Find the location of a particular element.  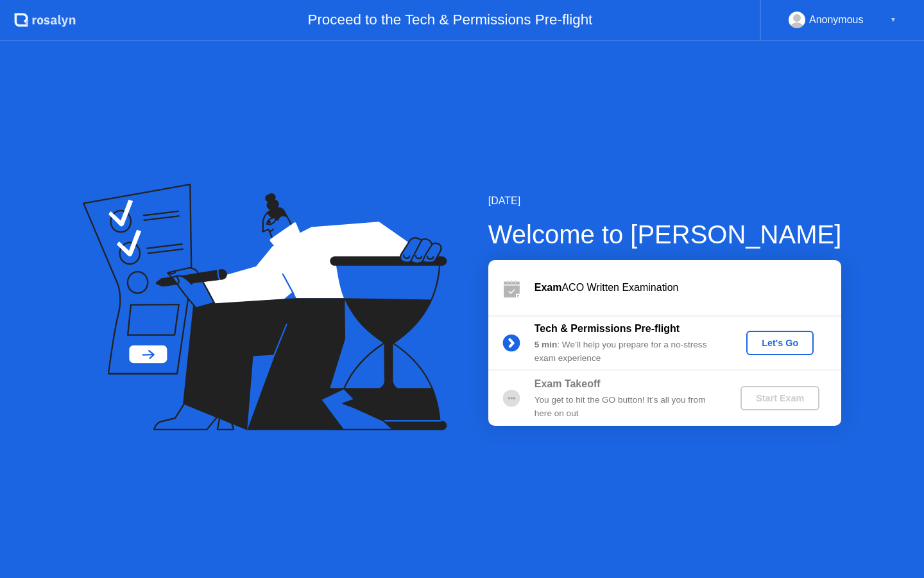

div: : We’ll help you prepare for a no-stress exam experience is located at coordinates (627, 351).